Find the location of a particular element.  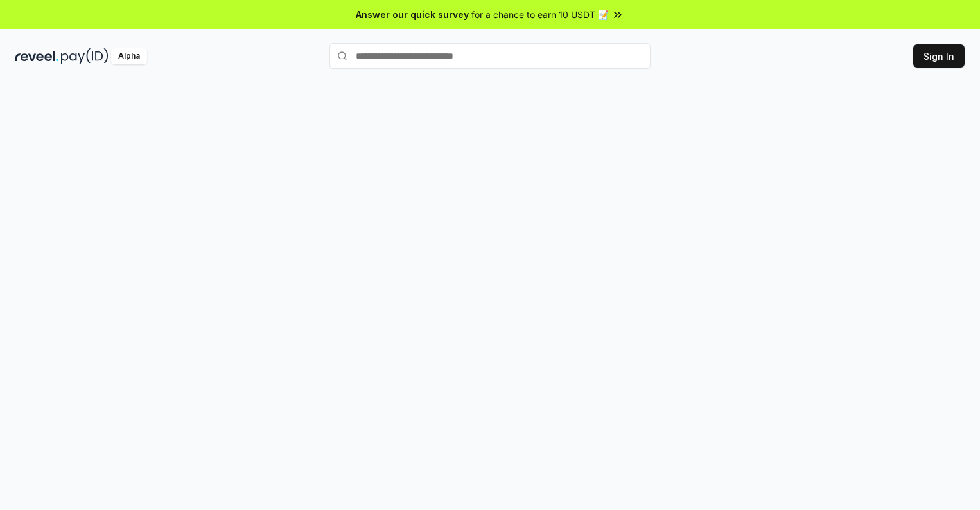

div: Alpha is located at coordinates (129, 56).